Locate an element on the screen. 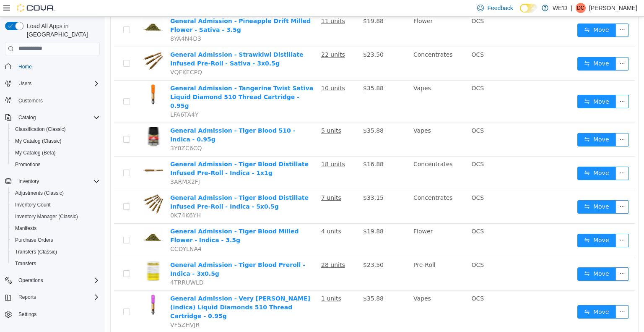 This screenshot has height=332, width=644. a: General Admission - Tiger Blood 510 - Indica - 0.95g is located at coordinates (128, 118).